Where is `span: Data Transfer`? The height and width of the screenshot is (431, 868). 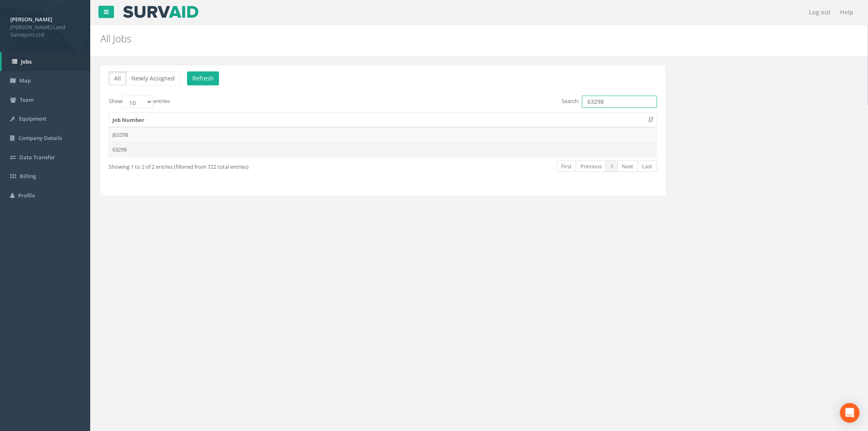
span: Data Transfer is located at coordinates (37, 157).